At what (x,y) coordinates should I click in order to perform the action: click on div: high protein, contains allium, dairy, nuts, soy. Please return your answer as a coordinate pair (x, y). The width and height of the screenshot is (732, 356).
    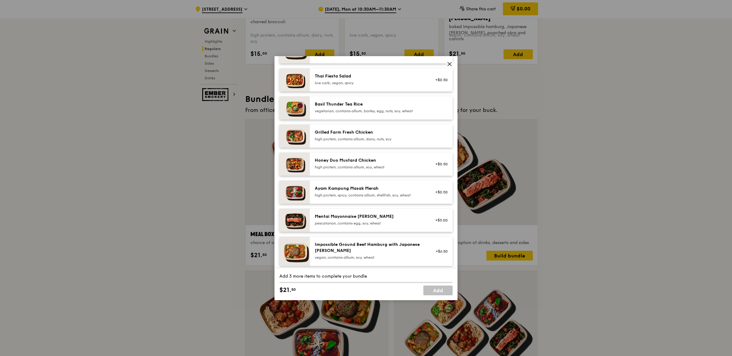
    Looking at the image, I should click on (369, 139).